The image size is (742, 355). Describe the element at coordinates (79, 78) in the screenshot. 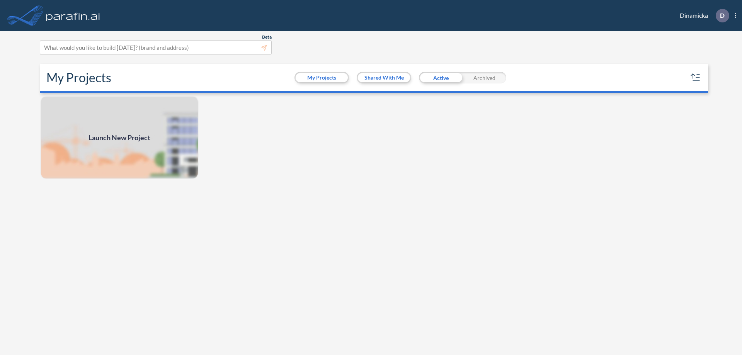

I see `h2: My Projects` at that location.